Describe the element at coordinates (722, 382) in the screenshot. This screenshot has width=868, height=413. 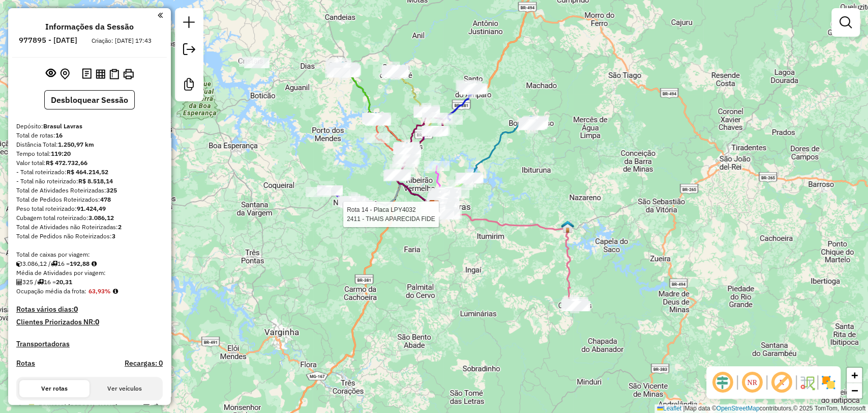
I see `span: Ocultar deslocamento` at that location.